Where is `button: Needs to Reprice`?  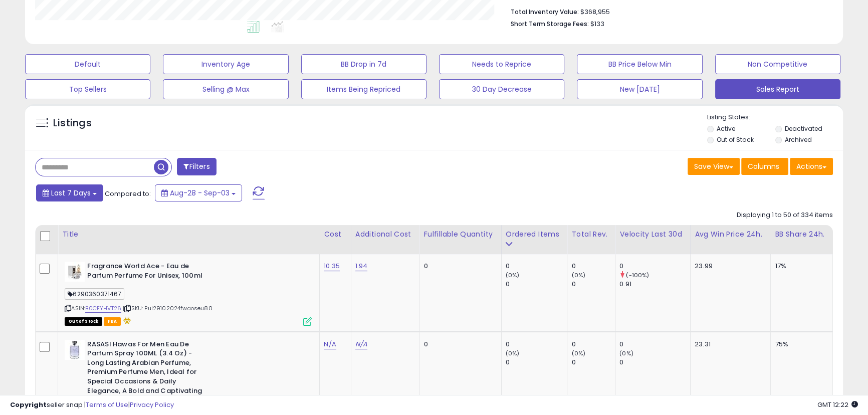 button: Needs to Reprice is located at coordinates (501, 64).